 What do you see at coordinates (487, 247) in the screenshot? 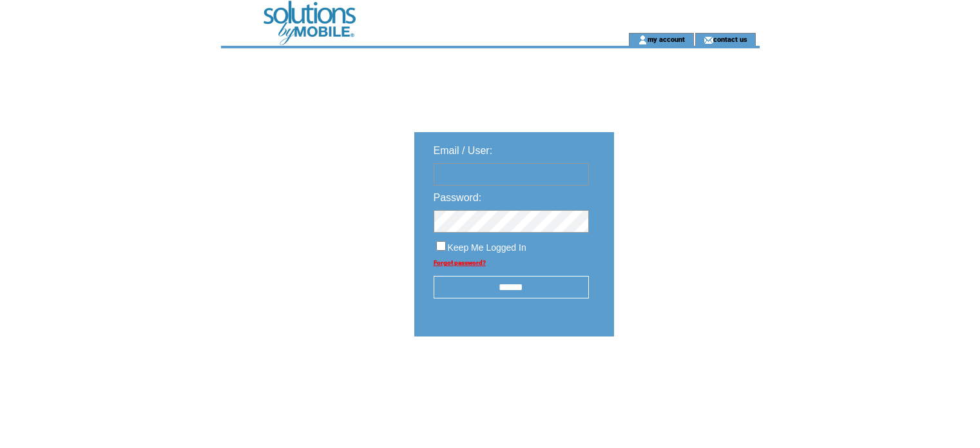
I see `span: Keep Me Logged In` at bounding box center [487, 247].